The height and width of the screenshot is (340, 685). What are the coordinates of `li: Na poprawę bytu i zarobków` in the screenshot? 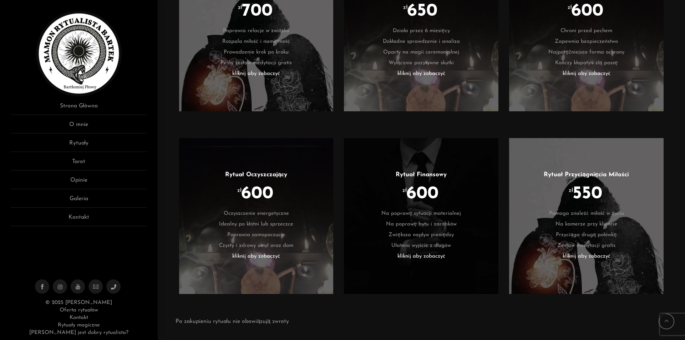 It's located at (421, 224).